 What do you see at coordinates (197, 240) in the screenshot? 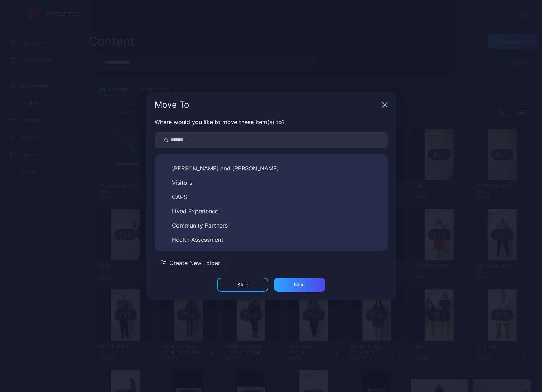
I see `span: Health Assessment` at bounding box center [197, 240].